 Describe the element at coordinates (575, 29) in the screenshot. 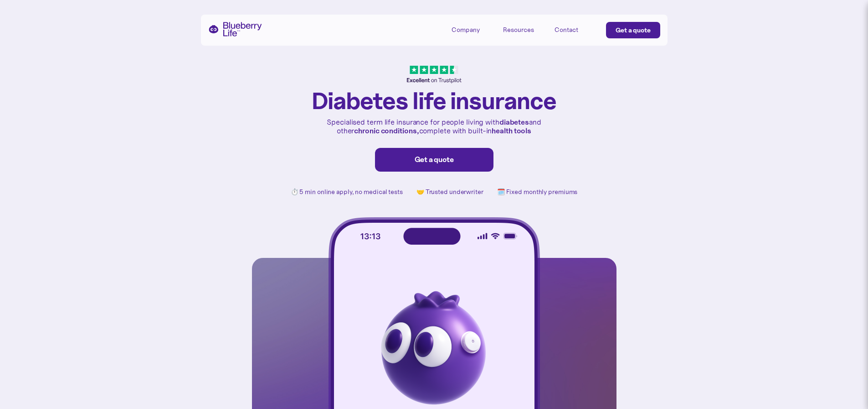

I see `a: Contact` at that location.